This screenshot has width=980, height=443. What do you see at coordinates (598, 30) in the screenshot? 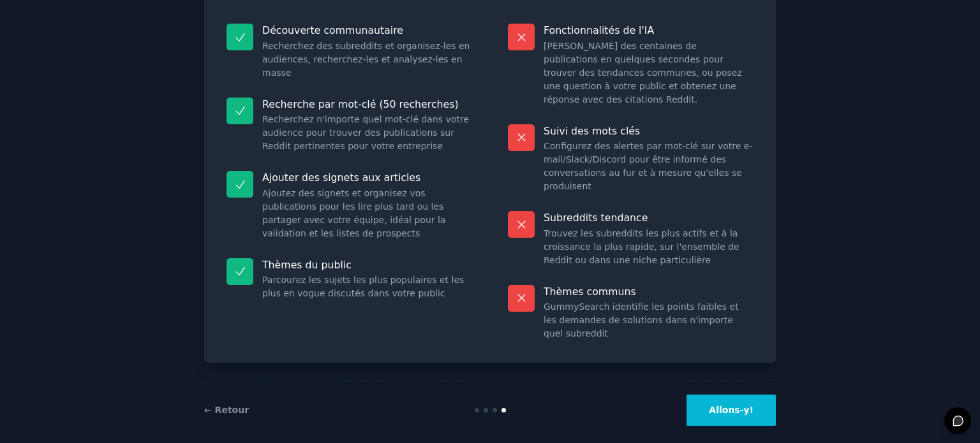
I see `font: Fonctionnalités de l'IA` at bounding box center [598, 30].